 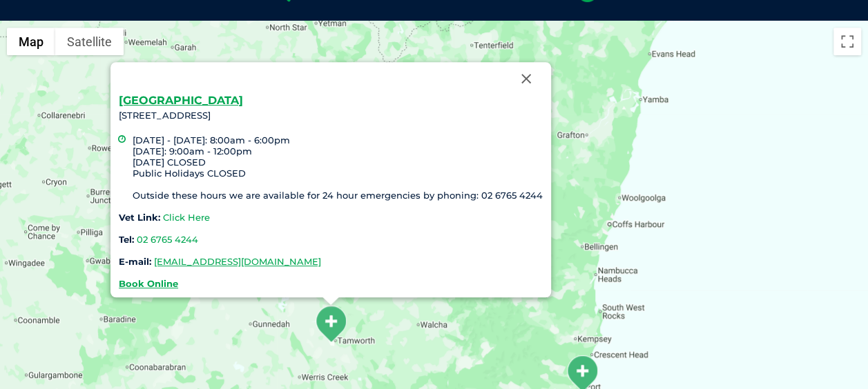 What do you see at coordinates (167, 239) in the screenshot?
I see `a: 02 6765 4244` at bounding box center [167, 239].